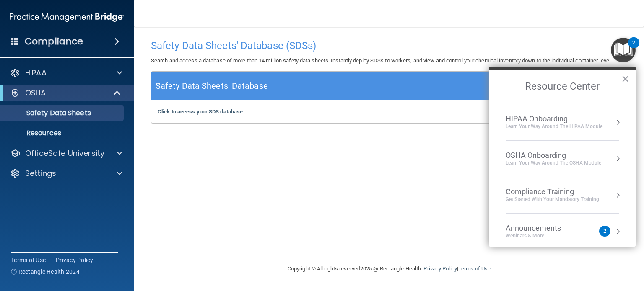 The image size is (644, 291). I want to click on div: Learn Your Way around the HIPAA module, so click(554, 127).